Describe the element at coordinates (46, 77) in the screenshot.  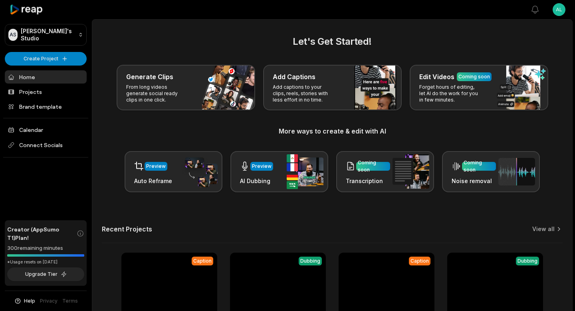
I see `a: Home` at that location.